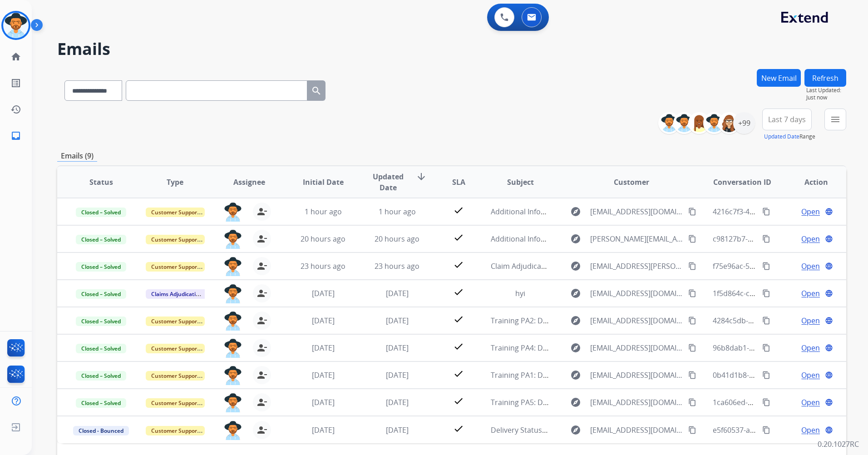  What do you see at coordinates (783, 321) in the screenshot?
I see `span: 4284c5db-d7d3-4cec-b849-4d41c082ec9a` at bounding box center [783, 321].